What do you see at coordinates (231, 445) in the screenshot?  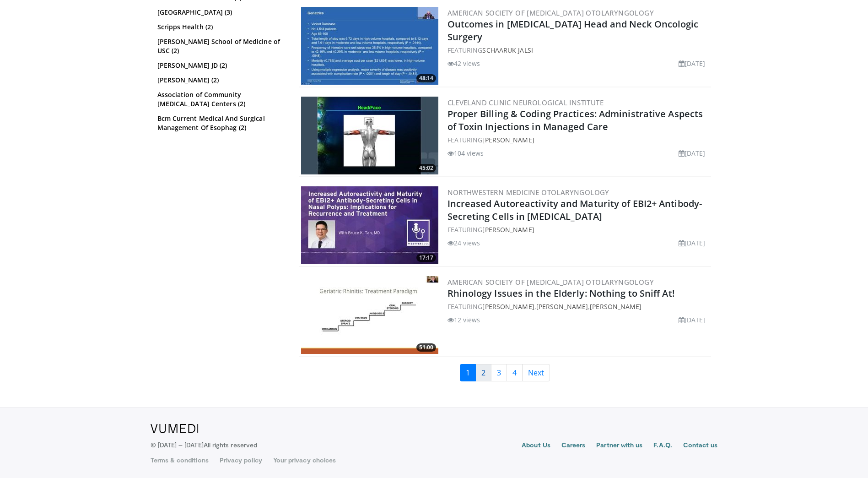 I see `span: All rights reserved` at bounding box center [231, 445].